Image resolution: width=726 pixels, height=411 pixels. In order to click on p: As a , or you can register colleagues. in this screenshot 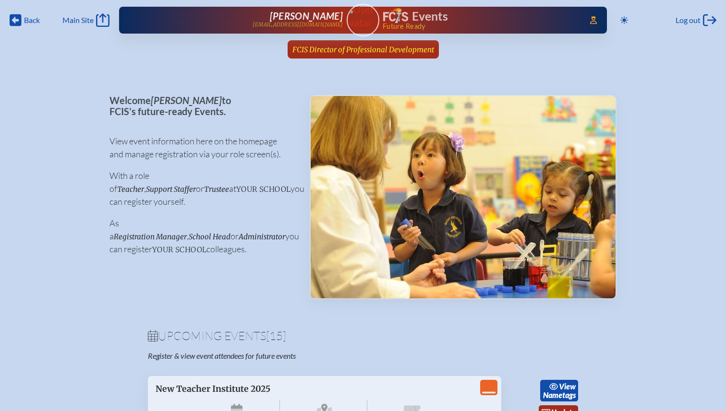, I will do `click(202, 236)`.